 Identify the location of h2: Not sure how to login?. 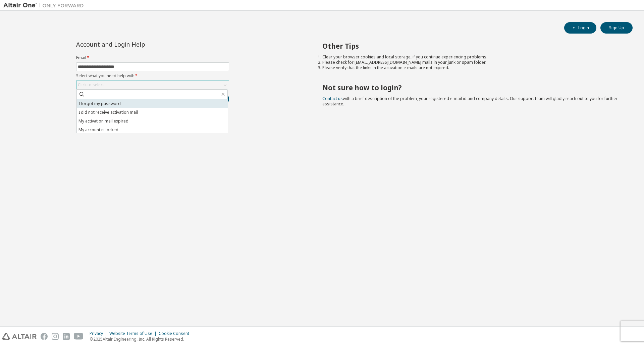
(472, 87).